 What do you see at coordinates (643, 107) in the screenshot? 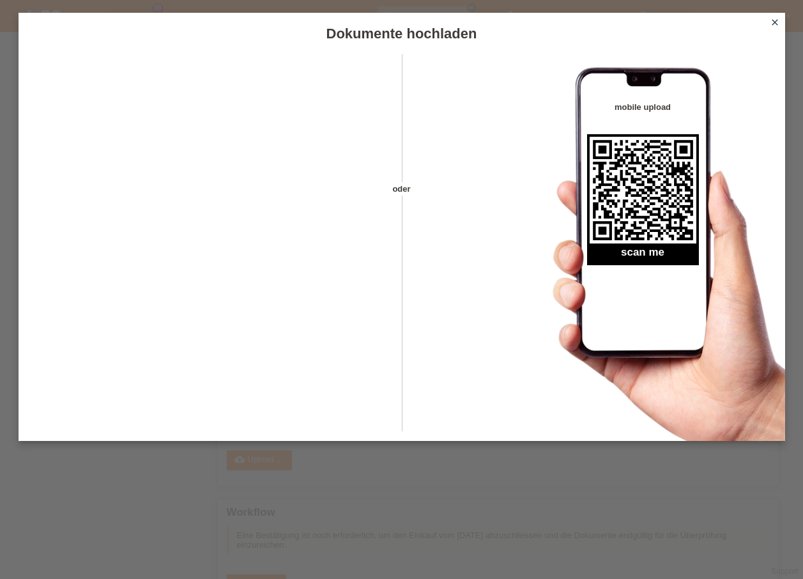
I see `h4: mobile upload` at bounding box center [643, 107].